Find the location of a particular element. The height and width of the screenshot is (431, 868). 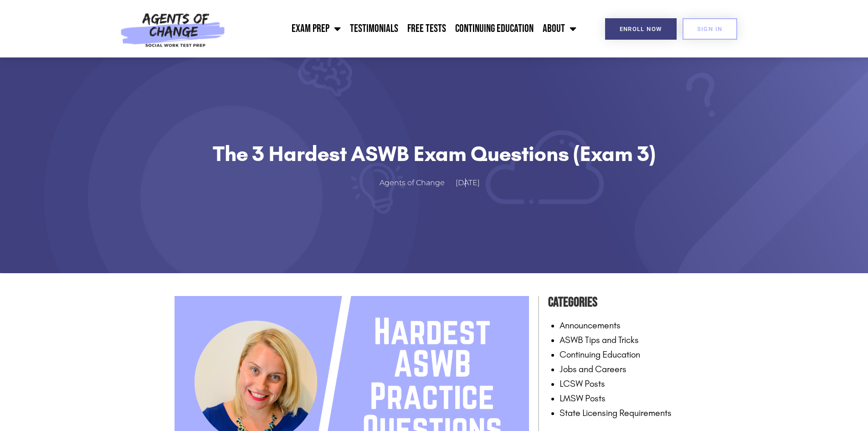

a: Enroll Now is located at coordinates (640, 29).